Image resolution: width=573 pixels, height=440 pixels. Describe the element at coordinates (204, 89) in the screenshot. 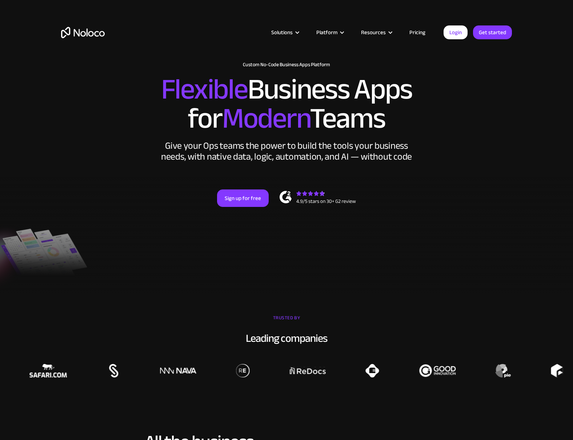

I see `span: Flexible` at that location.